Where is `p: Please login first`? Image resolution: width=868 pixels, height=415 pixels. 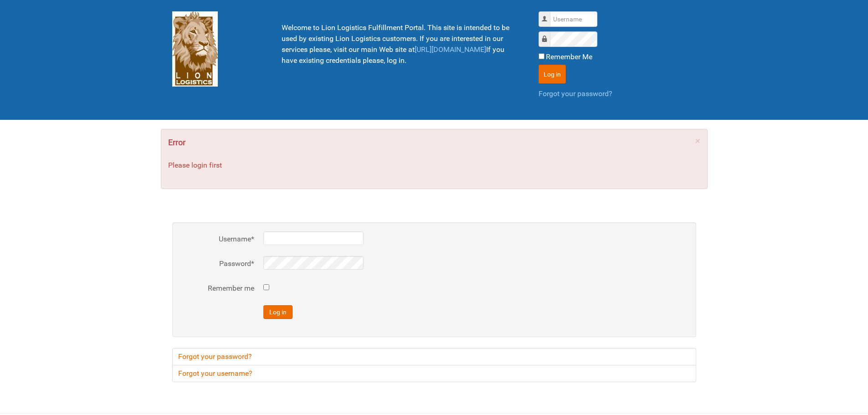 p: Please login first is located at coordinates (434, 165).